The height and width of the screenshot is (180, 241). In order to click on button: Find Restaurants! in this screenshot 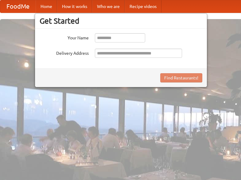, I will do `click(181, 78)`.